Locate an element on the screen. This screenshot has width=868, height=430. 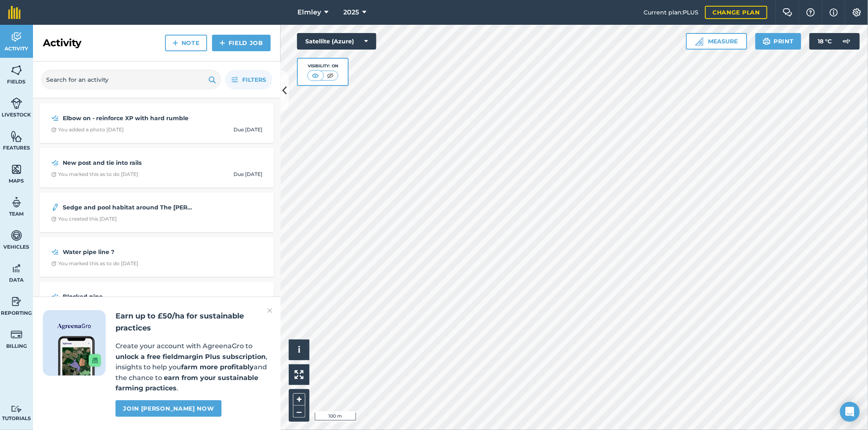
strong: Water pipe line ? is located at coordinates (128, 252).